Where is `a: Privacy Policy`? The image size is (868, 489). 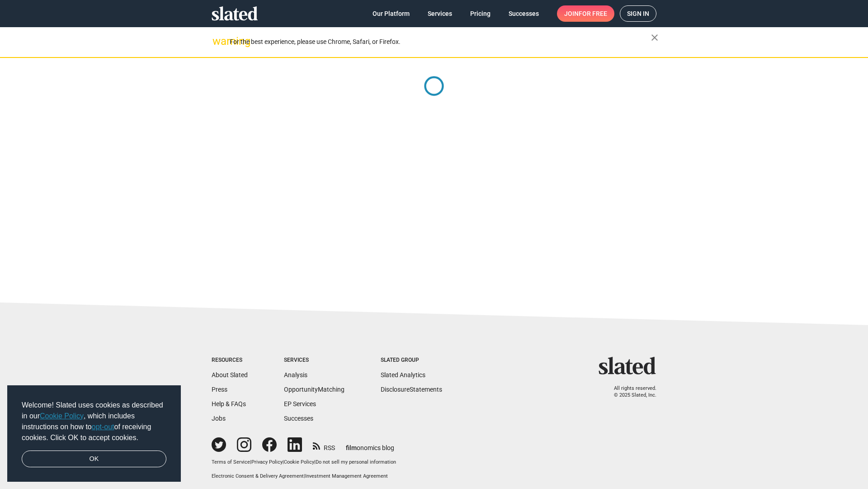 a: Privacy Policy is located at coordinates (267, 461).